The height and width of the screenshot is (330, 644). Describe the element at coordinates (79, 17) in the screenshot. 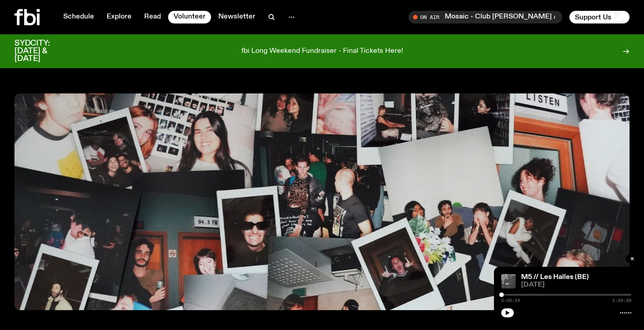

I see `a: Schedule` at that location.